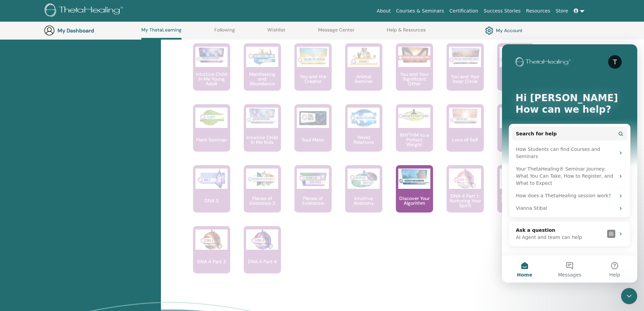 The image size is (644, 311). What do you see at coordinates (364, 140) in the screenshot?
I see `p: World Relations` at bounding box center [364, 140].